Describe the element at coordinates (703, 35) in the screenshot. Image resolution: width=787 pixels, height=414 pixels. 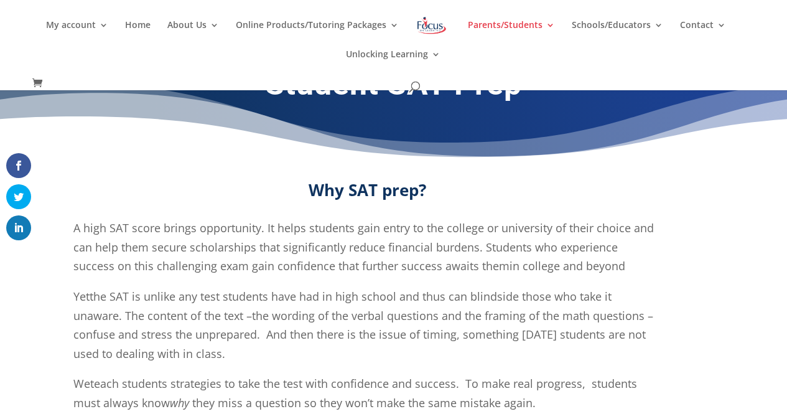
I see `a: Contact` at that location.